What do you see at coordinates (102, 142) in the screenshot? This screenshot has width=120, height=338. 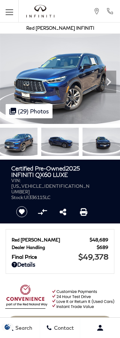 I see `img: Certified Used 2025 Grand Blue INFINITI LUXE image 3` at bounding box center [102, 142].